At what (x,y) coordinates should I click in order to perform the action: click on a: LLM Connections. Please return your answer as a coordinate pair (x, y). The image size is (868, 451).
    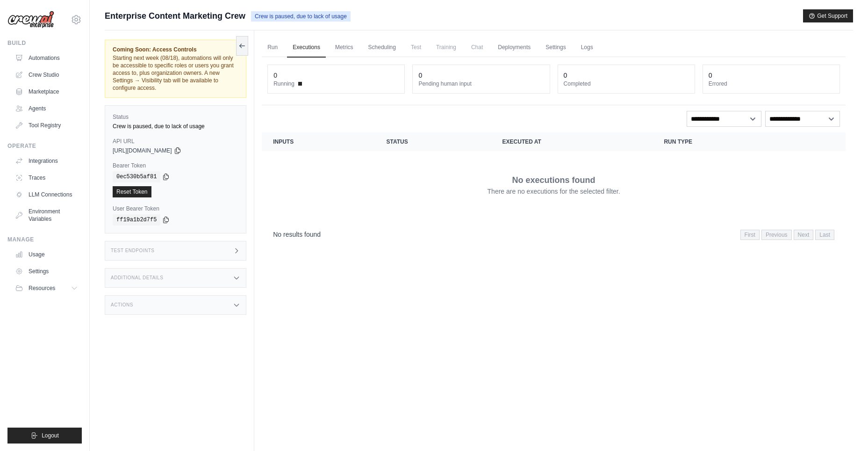
    Looking at the image, I should click on (46, 194).